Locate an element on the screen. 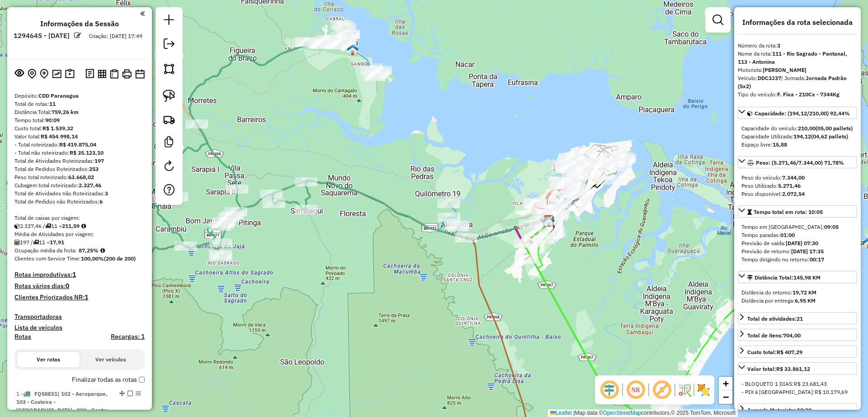 This screenshot has height=417, width=868. div: Distância do retorno: is located at coordinates (798, 293).